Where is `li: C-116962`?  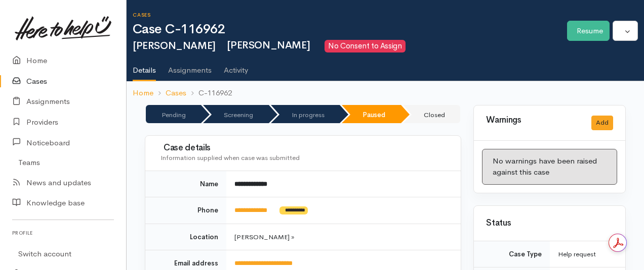
li: C-116962 is located at coordinates (209, 93).